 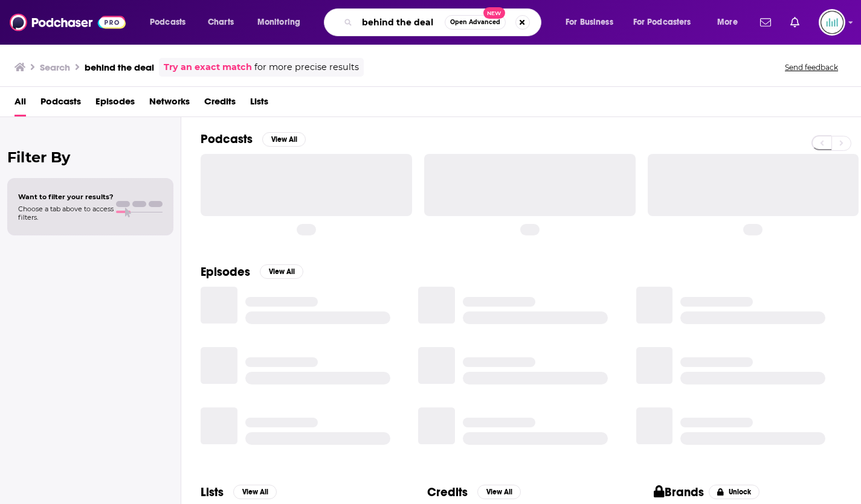 I want to click on h2: Podcasts, so click(x=226, y=139).